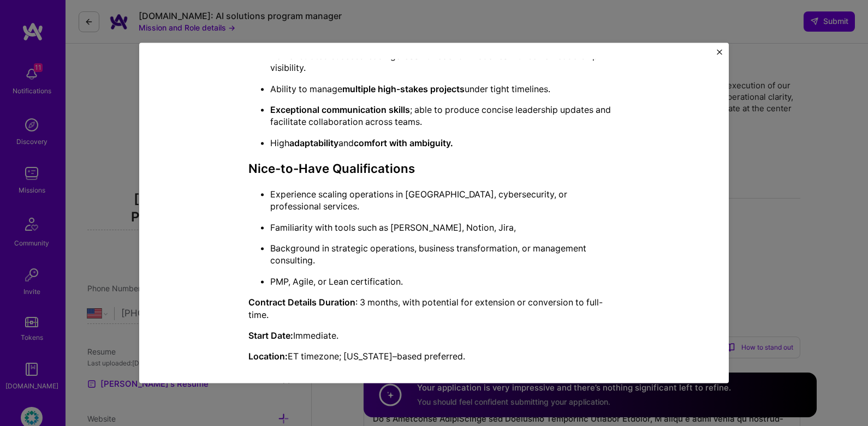  Describe the element at coordinates (434, 308) in the screenshot. I see `p: : 3 months, with potential for extension or conversion to full-time.` at that location.